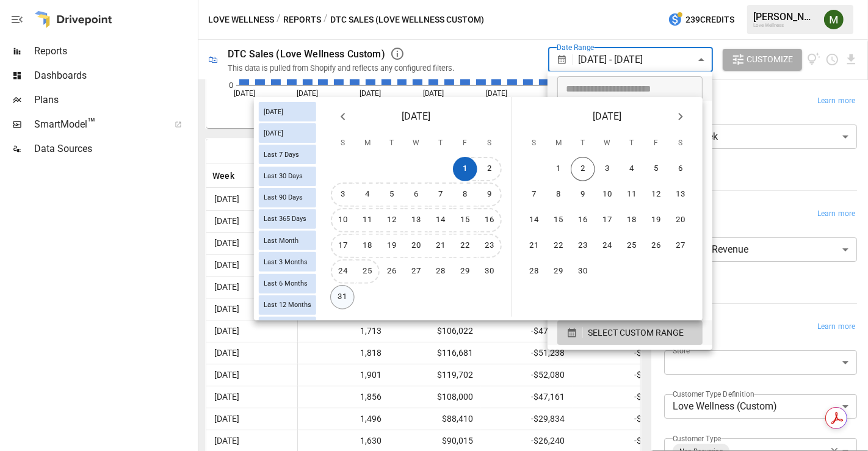  Describe the element at coordinates (391, 143) in the screenshot. I see `span: Tuesday` at that location.